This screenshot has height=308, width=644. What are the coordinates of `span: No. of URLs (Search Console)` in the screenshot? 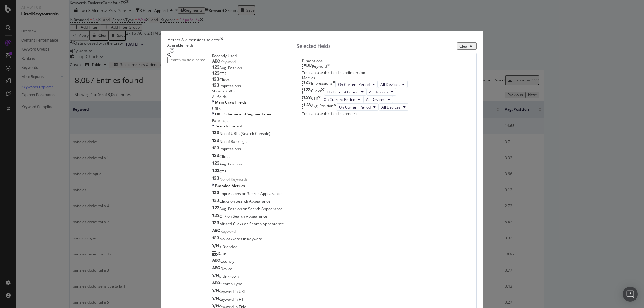 It's located at (245, 133).